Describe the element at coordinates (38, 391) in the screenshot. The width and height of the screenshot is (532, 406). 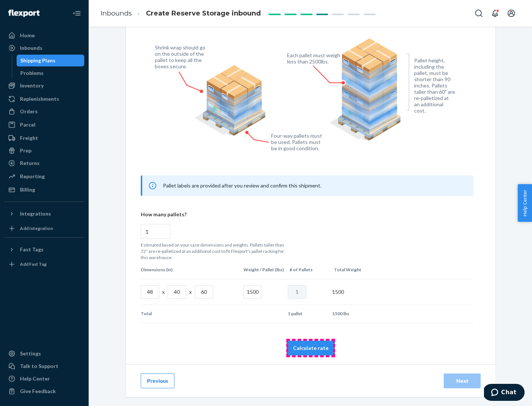
I see `div: Give Feedback` at that location.